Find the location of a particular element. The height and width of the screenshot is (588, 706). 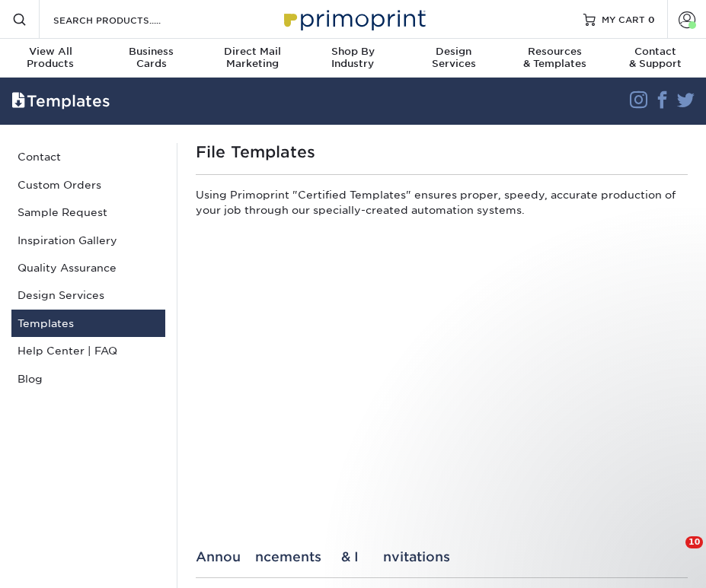

a: Direct MailMarketing is located at coordinates (252, 59).